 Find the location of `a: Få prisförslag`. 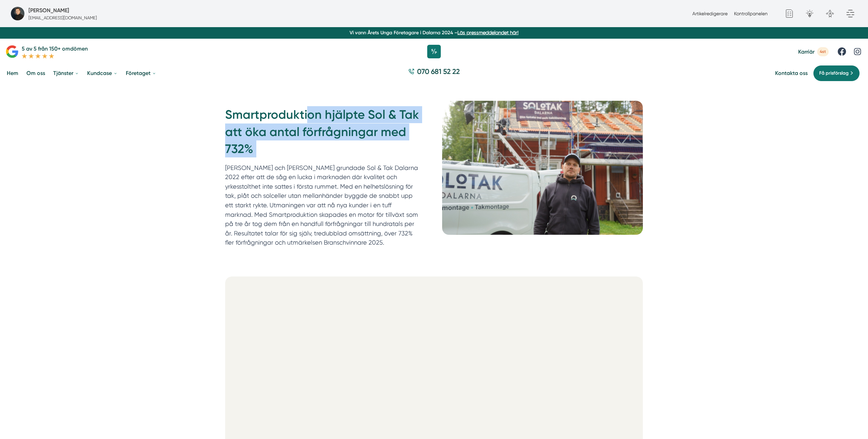

a: Få prisförslag is located at coordinates (837, 73).